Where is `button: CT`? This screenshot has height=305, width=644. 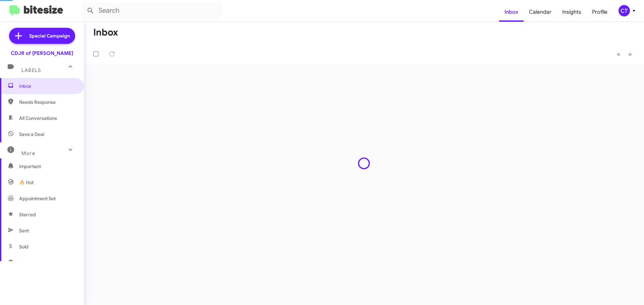
button: CT is located at coordinates (624, 11).